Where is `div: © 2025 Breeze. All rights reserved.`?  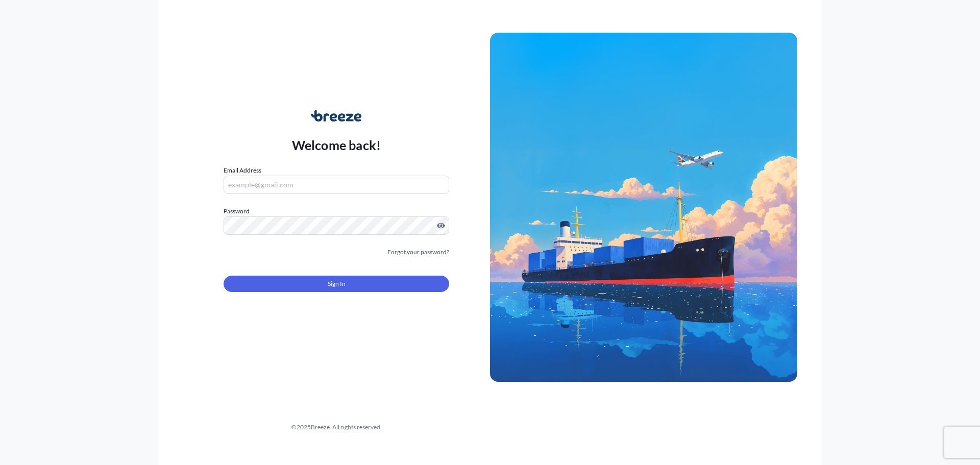
div: © 2025 Breeze. All rights reserved. is located at coordinates (336, 427).